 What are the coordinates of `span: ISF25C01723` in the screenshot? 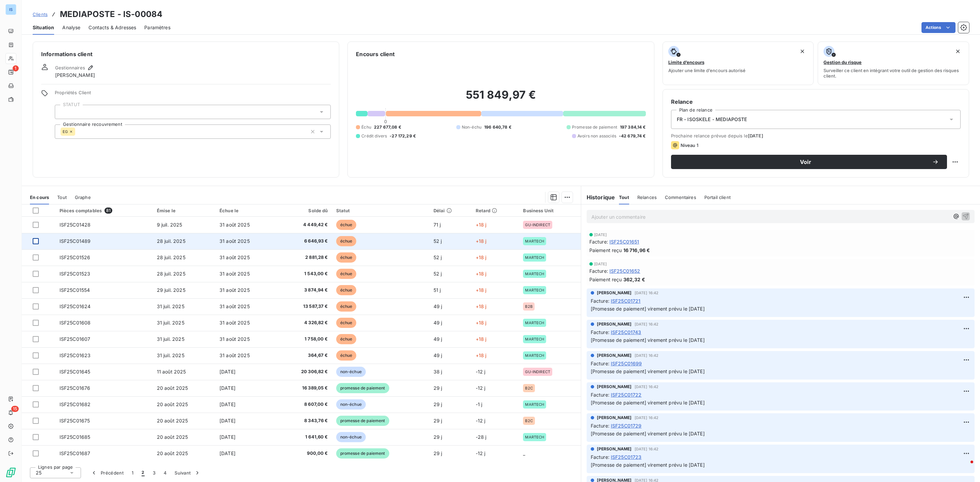 It's located at (626, 457).